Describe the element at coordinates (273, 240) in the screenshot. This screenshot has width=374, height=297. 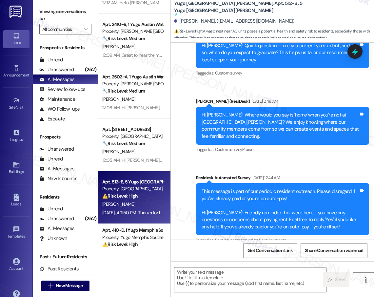
I see `span: Rent/payments` at that location.